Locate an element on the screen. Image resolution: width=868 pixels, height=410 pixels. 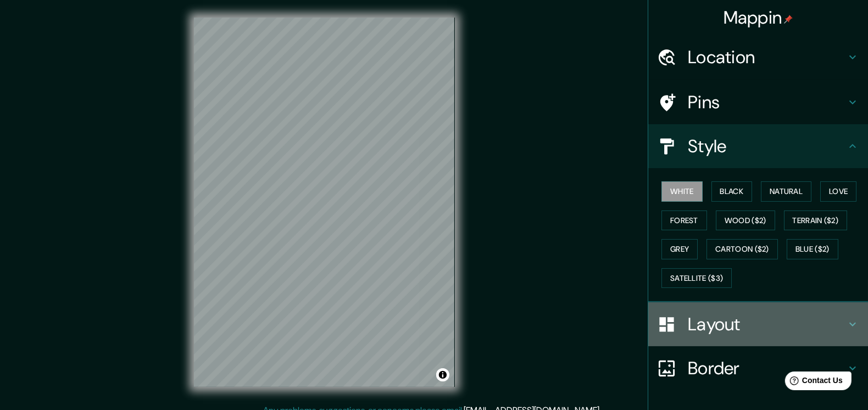
div: Pins is located at coordinates (758, 102).